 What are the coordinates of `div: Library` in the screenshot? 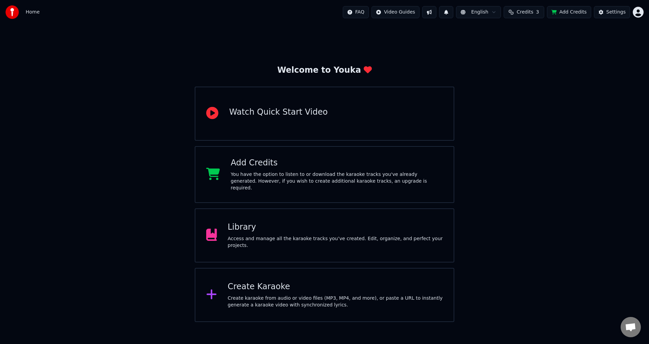 It's located at (335, 227).